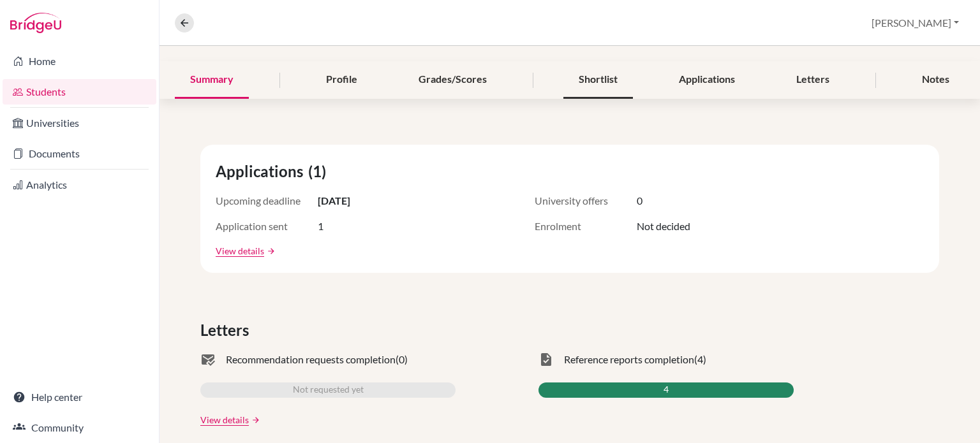 The height and width of the screenshot is (443, 980). I want to click on a: Community, so click(79, 428).